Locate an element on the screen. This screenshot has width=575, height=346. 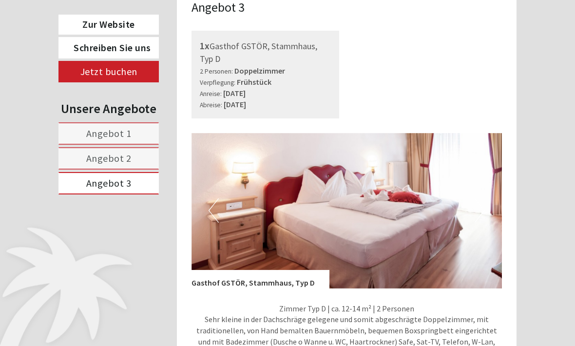
span: Angebot 3 is located at coordinates (109, 183).